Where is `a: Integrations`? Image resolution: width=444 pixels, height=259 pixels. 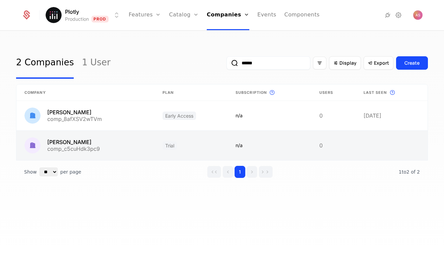 a: Integrations is located at coordinates (388, 15).